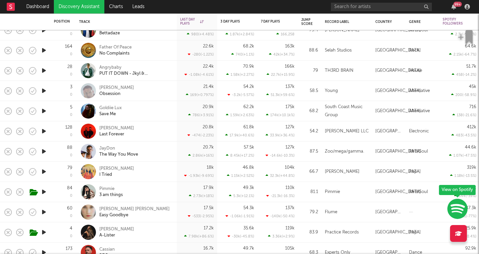 The height and width of the screenshot is (254, 479). Describe the element at coordinates (116, 51) in the screenshot. I see `a: Father Of PeaceNo Complaints` at that location.